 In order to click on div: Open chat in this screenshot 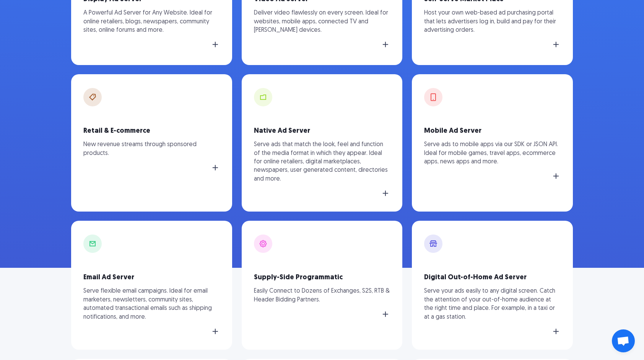, I will do `click(623, 341)`.